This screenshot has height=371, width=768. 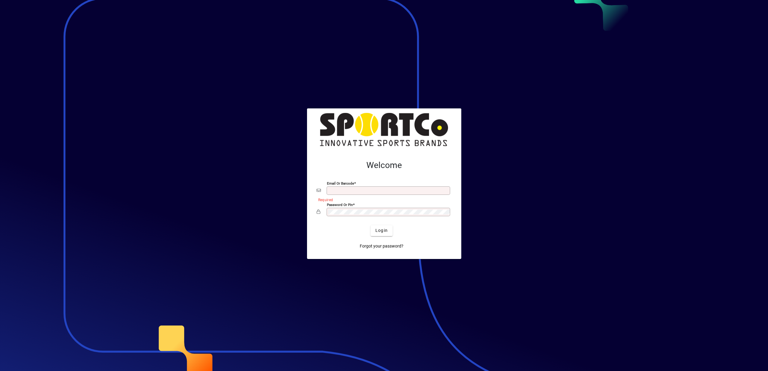 I want to click on mat-label: Password or Pin, so click(x=340, y=205).